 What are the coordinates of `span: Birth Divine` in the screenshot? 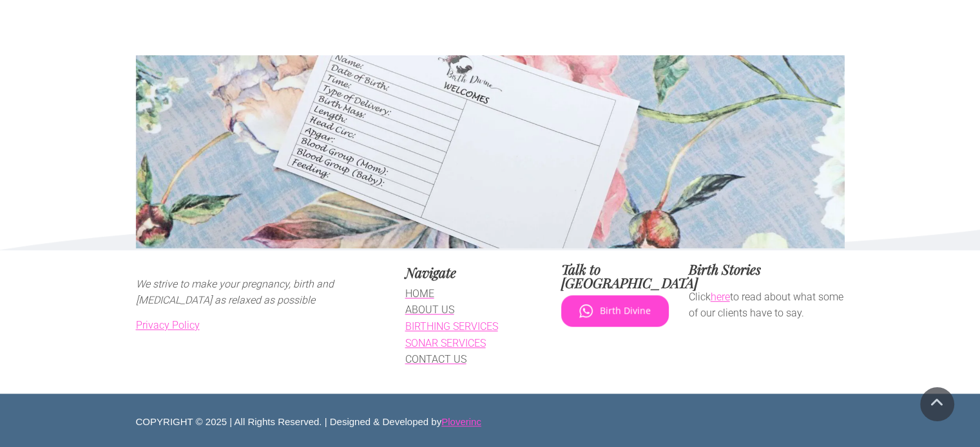 It's located at (625, 311).